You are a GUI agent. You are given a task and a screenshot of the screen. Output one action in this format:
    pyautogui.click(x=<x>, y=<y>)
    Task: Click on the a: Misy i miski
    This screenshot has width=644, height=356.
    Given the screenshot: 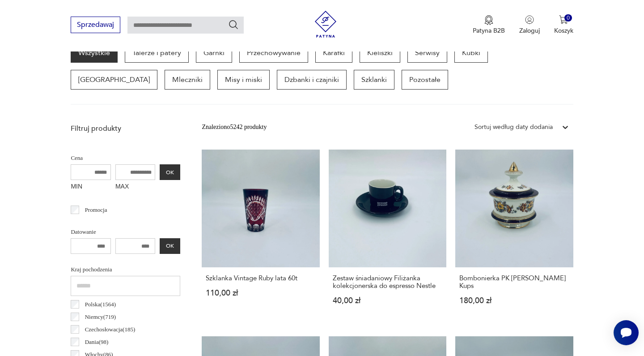 What is the action you would take?
    pyautogui.click(x=243, y=80)
    